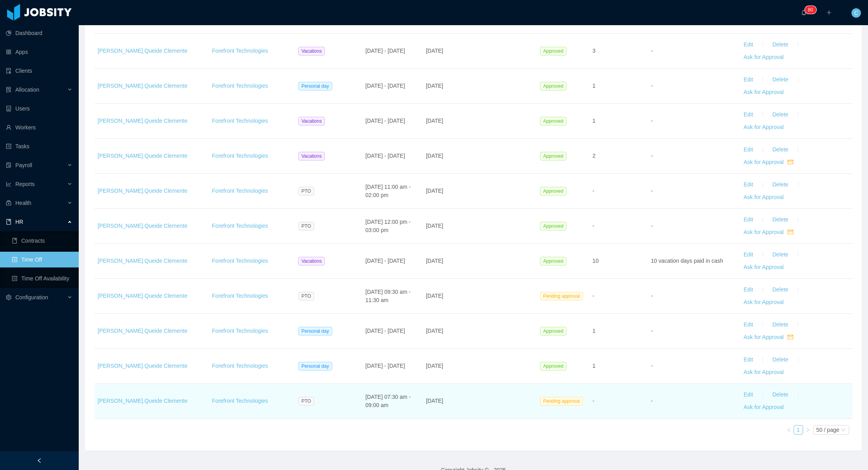 Image resolution: width=868 pixels, height=470 pixels. What do you see at coordinates (788, 431) in the screenshot?
I see `i: icon: left` at bounding box center [788, 431].